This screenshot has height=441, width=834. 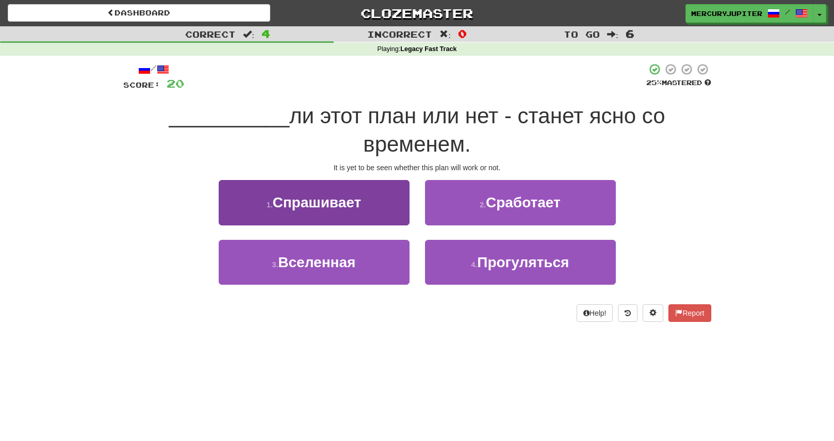 What do you see at coordinates (317, 202) in the screenshot?
I see `span: Спрашивает` at bounding box center [317, 202].